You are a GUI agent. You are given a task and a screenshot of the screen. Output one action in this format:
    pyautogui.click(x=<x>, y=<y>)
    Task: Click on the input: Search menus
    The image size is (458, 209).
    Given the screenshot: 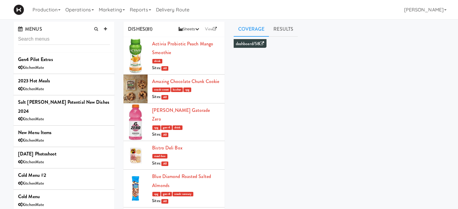 What is the action you would take?
    pyautogui.click(x=64, y=39)
    